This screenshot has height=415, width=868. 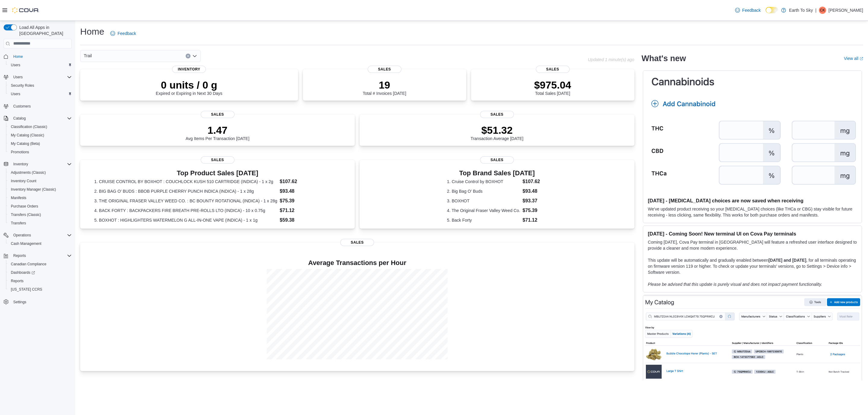 I want to click on span: Inventory Count, so click(x=23, y=181).